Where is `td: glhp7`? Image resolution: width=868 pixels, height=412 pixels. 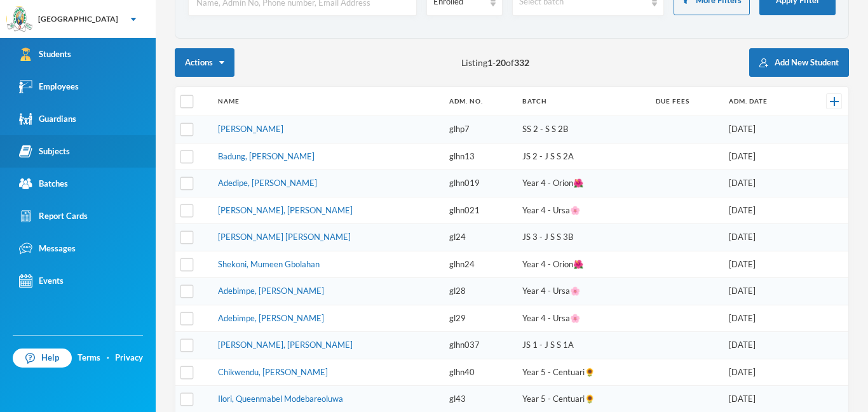 td: glhp7 is located at coordinates (479, 130).